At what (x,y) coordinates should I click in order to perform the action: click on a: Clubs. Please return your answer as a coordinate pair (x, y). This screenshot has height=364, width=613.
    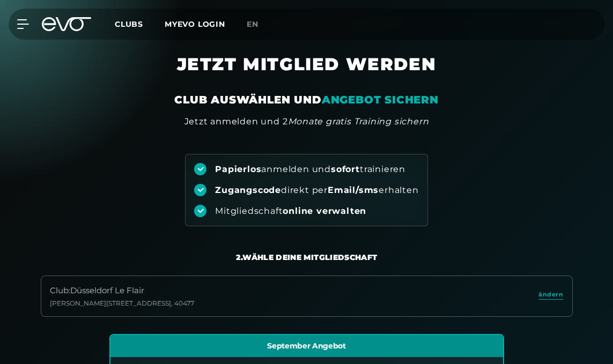
    Looking at the image, I should click on (140, 24).